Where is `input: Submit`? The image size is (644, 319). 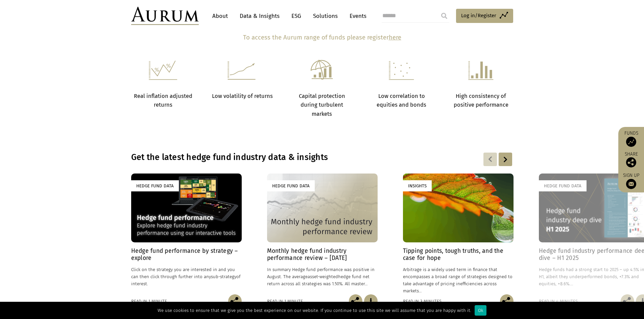 input: Submit is located at coordinates (444, 16).